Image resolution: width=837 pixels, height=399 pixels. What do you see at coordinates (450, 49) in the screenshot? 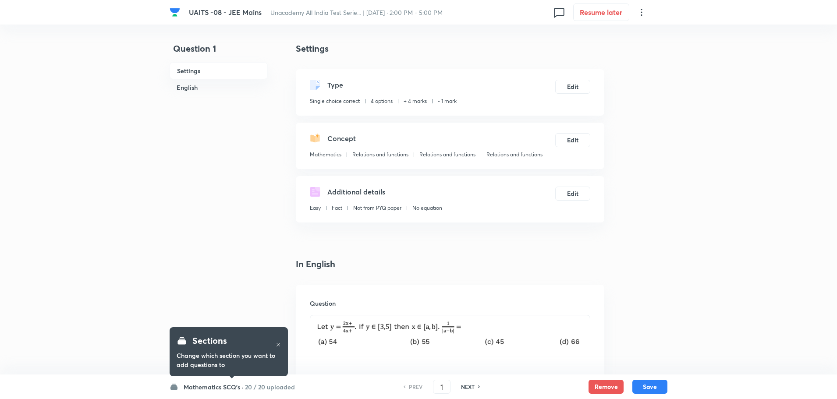
I see `h4: Settings` at bounding box center [450, 49].